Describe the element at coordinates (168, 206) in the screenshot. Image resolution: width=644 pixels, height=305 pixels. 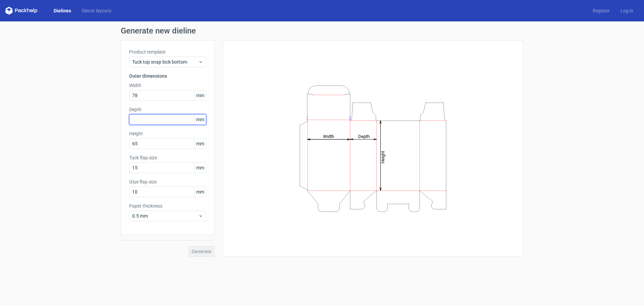
I see `label: Paper thickness` at that location.